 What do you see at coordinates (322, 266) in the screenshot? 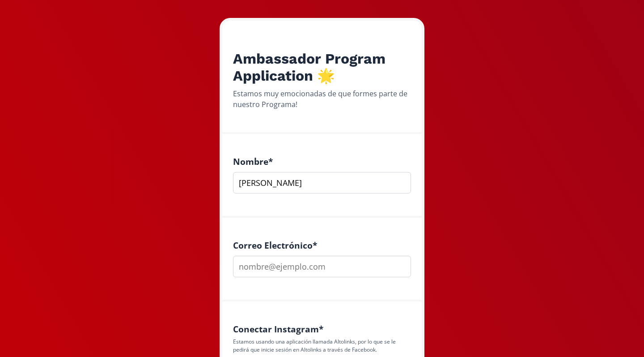
I see `input: nombre@ejemplo.com` at bounding box center [322, 266].